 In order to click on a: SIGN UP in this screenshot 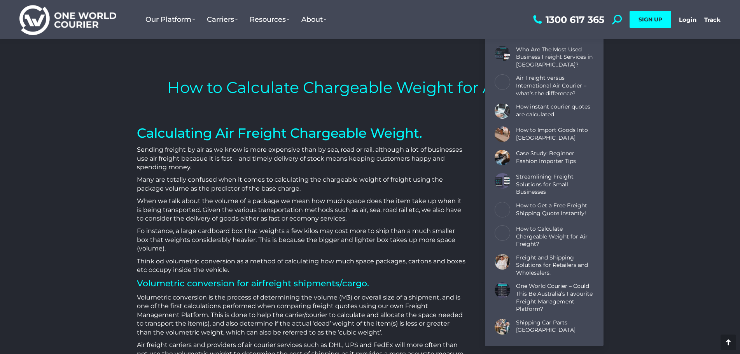, I will do `click(651, 19)`.